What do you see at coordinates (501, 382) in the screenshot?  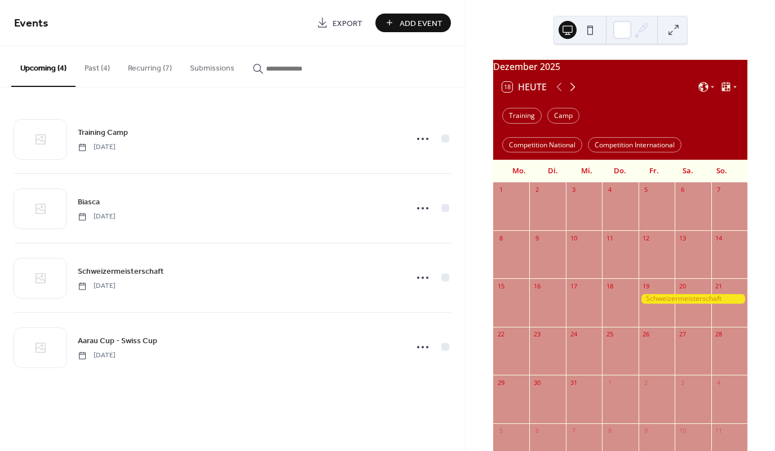 I see `div: 29` at bounding box center [501, 382].